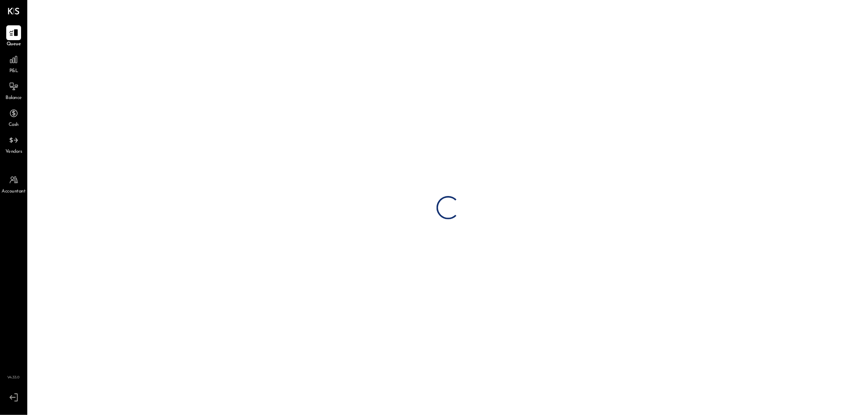  I want to click on span: Cash, so click(14, 125).